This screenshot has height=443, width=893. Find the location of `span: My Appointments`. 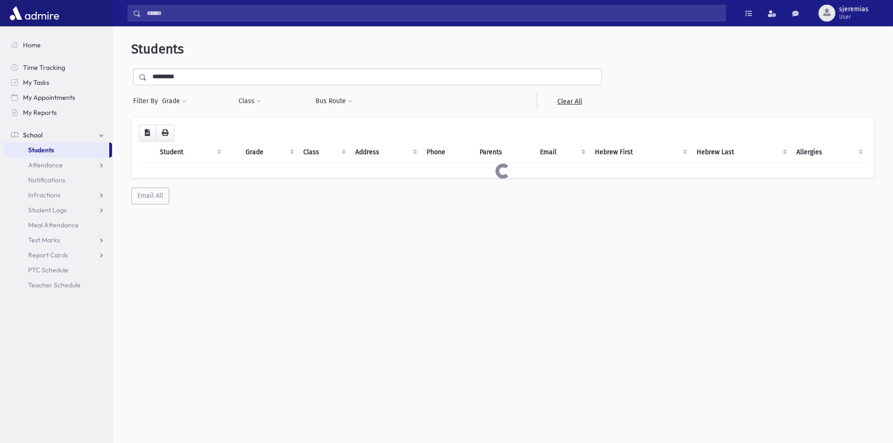

span: My Appointments is located at coordinates (49, 97).